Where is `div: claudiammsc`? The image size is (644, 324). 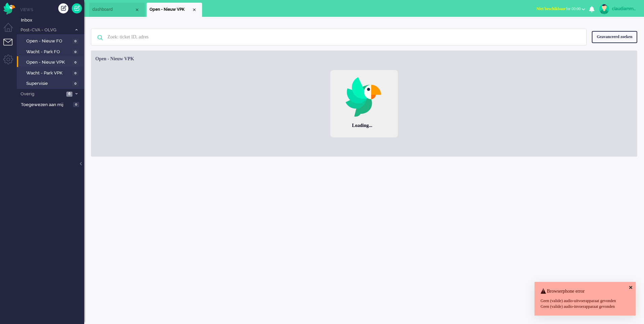 div: claudiammsc is located at coordinates (624, 9).